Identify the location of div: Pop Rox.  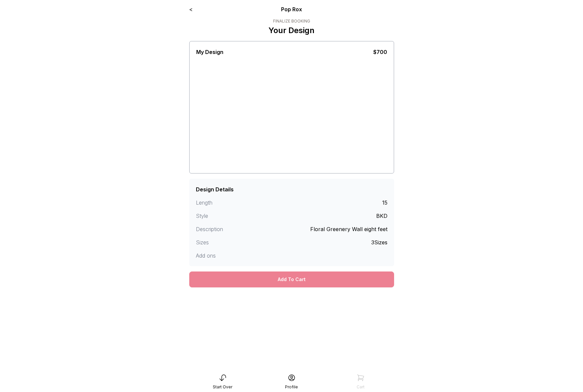
(291, 9).